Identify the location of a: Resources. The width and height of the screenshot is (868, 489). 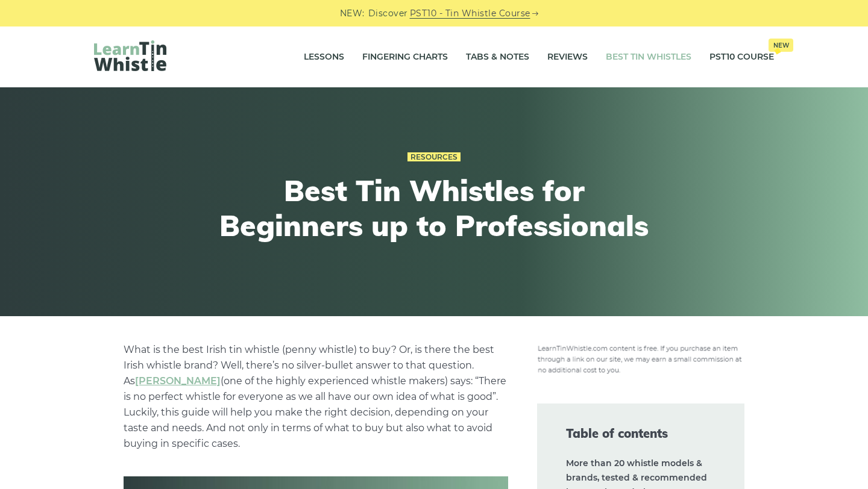
(434, 157).